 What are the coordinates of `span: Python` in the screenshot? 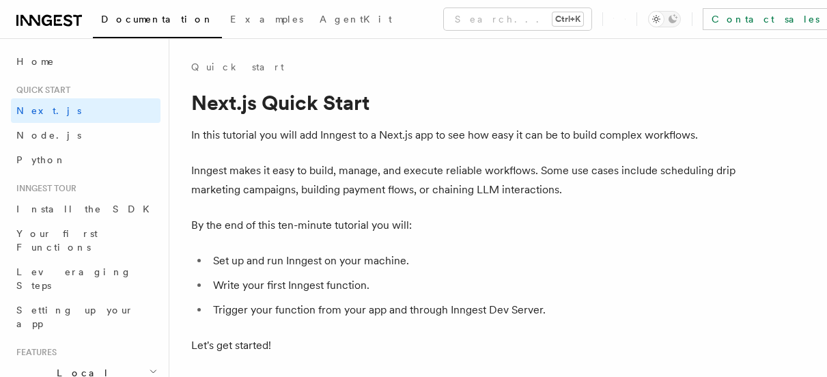 It's located at (41, 160).